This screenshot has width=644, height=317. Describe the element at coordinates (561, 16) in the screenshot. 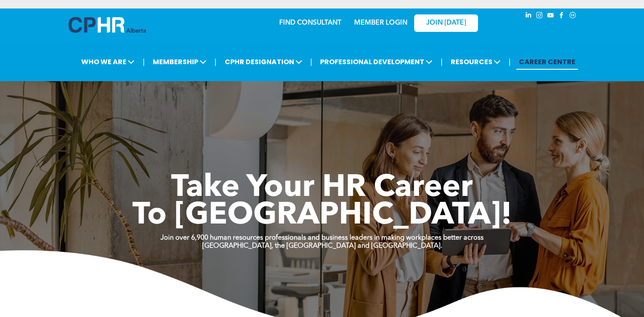

I see `a: facebook` at that location.